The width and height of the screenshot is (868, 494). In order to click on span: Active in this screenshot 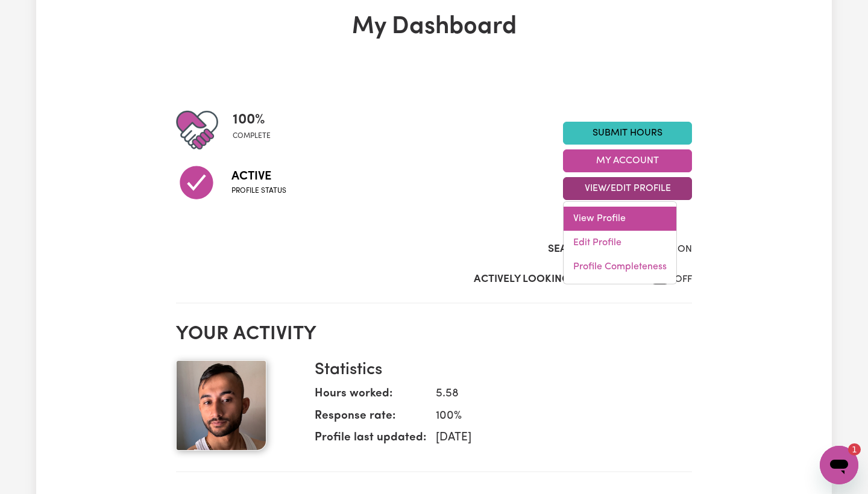, I will do `click(259, 176)`.